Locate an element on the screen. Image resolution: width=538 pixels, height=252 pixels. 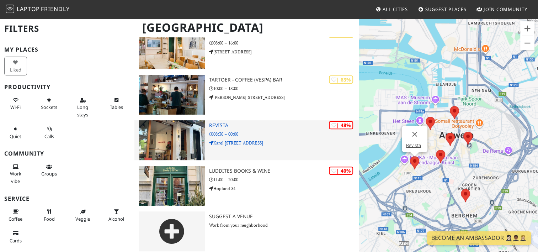
a: LaptopFriendly LaptopFriendly is located at coordinates (38, 9).